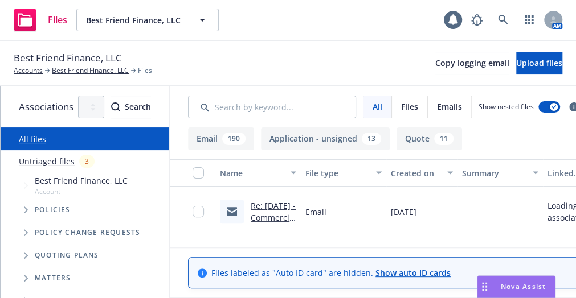 Image resolution: width=576 pixels, height=298 pixels. What do you see at coordinates (252, 173) in the screenshot?
I see `div: Name` at bounding box center [252, 173].